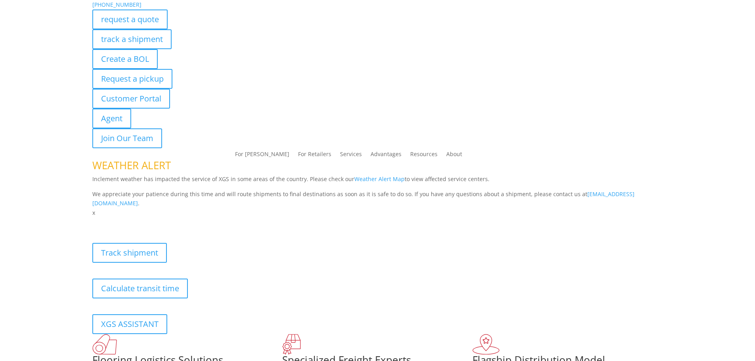 The image size is (755, 361). Describe the element at coordinates (112, 118) in the screenshot. I see `a: Agent` at that location.